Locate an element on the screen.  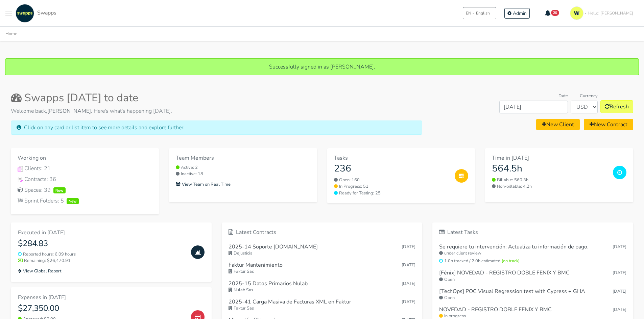
img: Clients Icon is located at coordinates (20, 169).